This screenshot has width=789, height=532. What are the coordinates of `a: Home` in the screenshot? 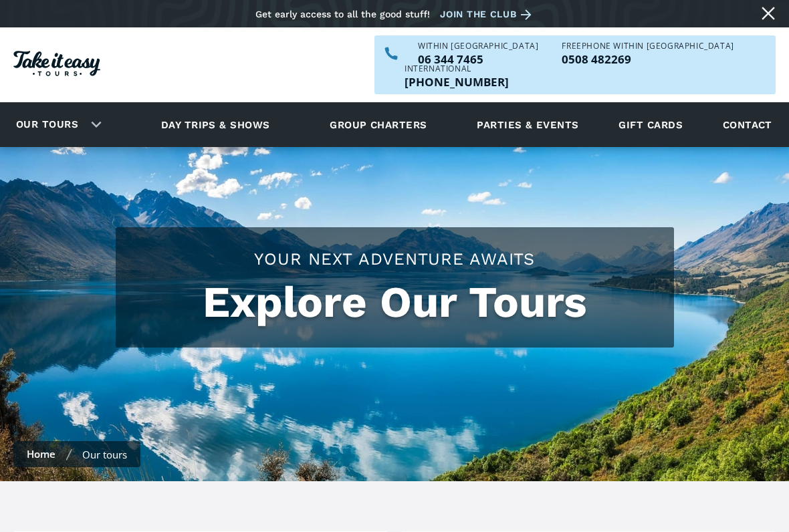 It's located at (41, 454).